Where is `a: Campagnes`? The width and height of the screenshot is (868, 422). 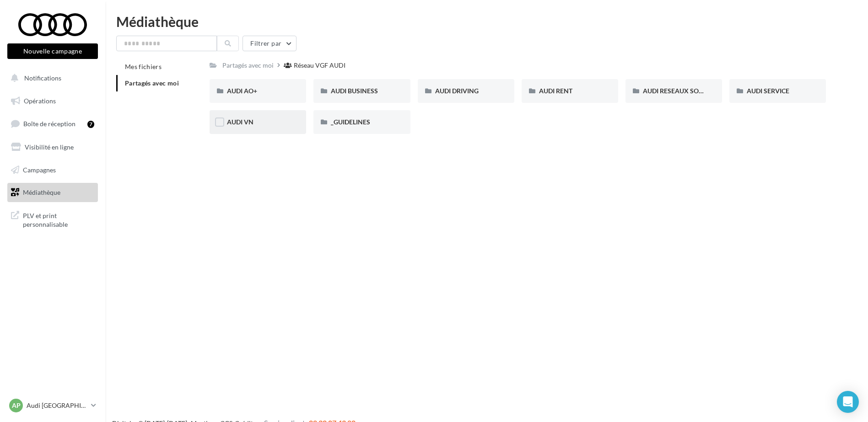
a: Campagnes is located at coordinates (52, 170).